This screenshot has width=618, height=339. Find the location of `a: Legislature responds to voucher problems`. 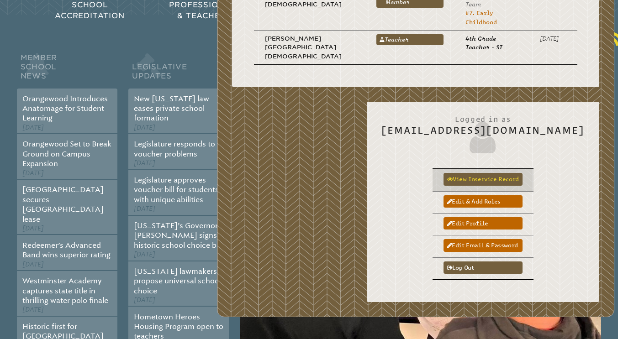

a: Legislature responds to voucher problems is located at coordinates (174, 149).